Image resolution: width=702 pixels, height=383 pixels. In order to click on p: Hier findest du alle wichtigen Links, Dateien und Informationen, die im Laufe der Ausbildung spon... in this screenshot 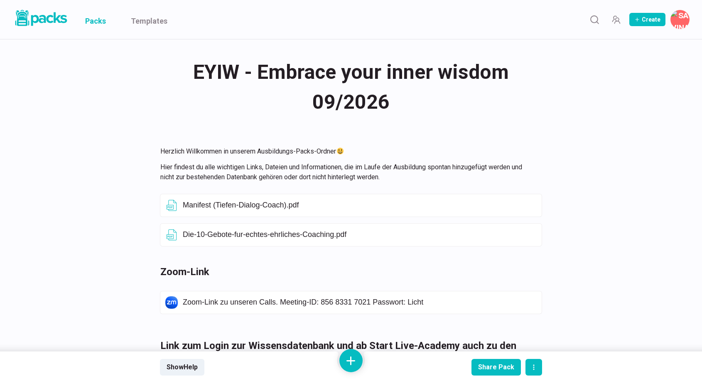, I will do `click(346, 172)`.